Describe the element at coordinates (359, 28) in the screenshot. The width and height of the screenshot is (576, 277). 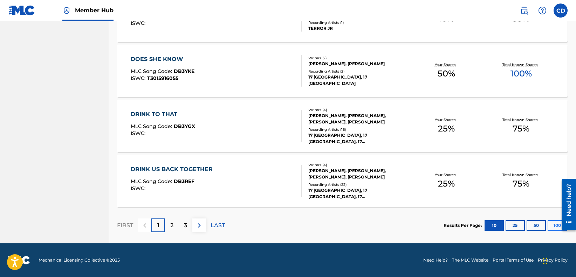
I see `div: TERROR JR` at that location.